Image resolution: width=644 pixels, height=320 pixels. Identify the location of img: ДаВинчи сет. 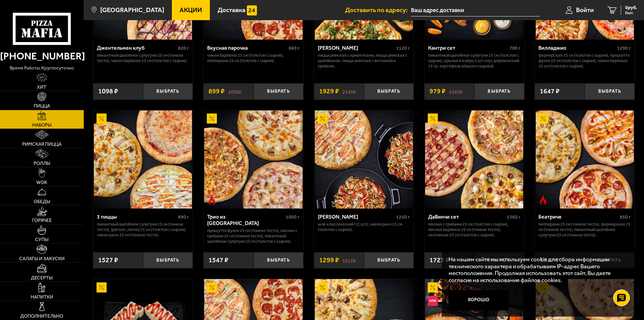
(474, 159).